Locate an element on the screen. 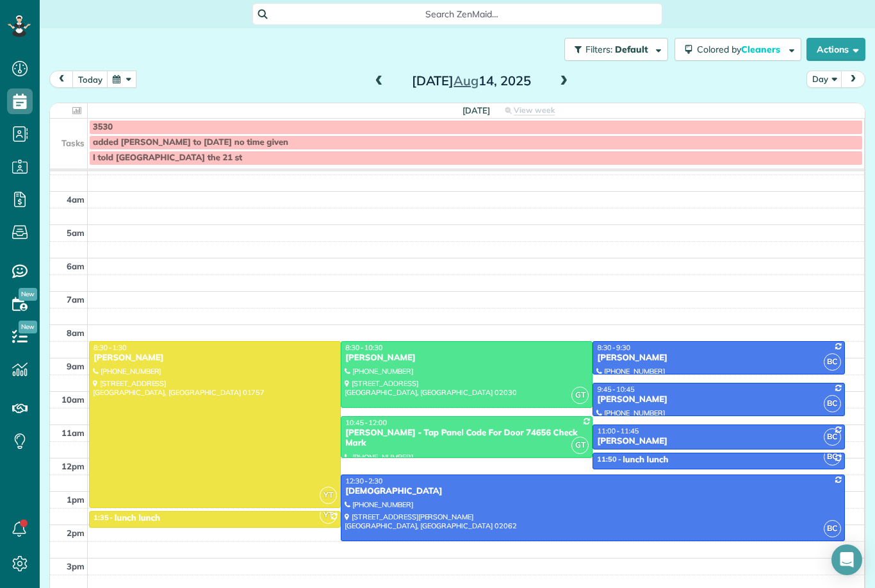 The height and width of the screenshot is (588, 875). span: Colored by is located at coordinates (741, 49).